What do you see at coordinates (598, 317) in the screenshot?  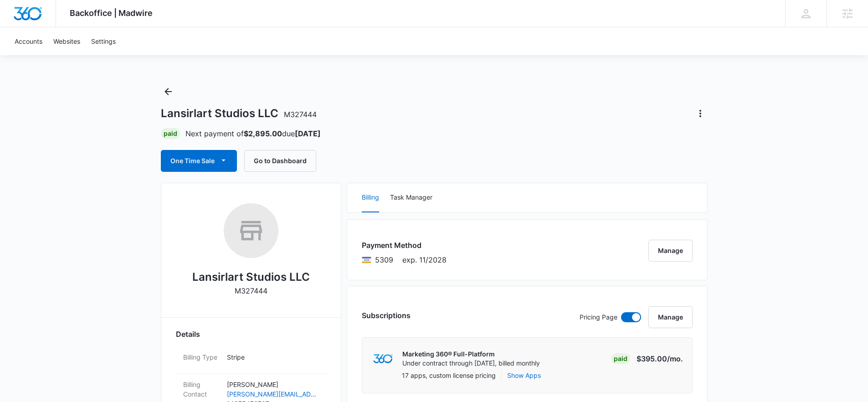 I see `p: Pricing Page` at bounding box center [598, 317].